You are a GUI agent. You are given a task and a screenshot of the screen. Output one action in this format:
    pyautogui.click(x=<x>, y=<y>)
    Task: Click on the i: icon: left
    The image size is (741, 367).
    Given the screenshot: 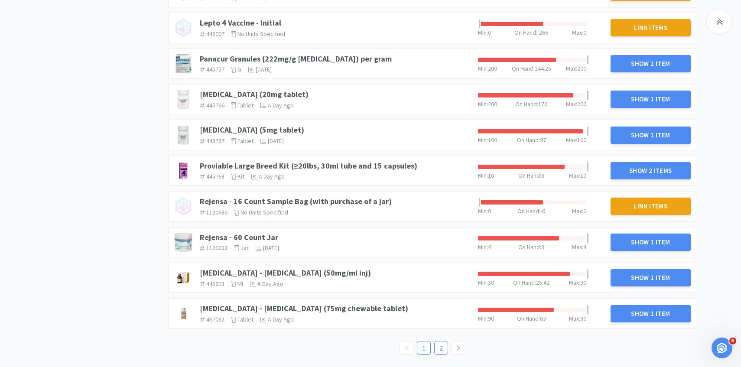 What is the action you would take?
    pyautogui.click(x=407, y=348)
    